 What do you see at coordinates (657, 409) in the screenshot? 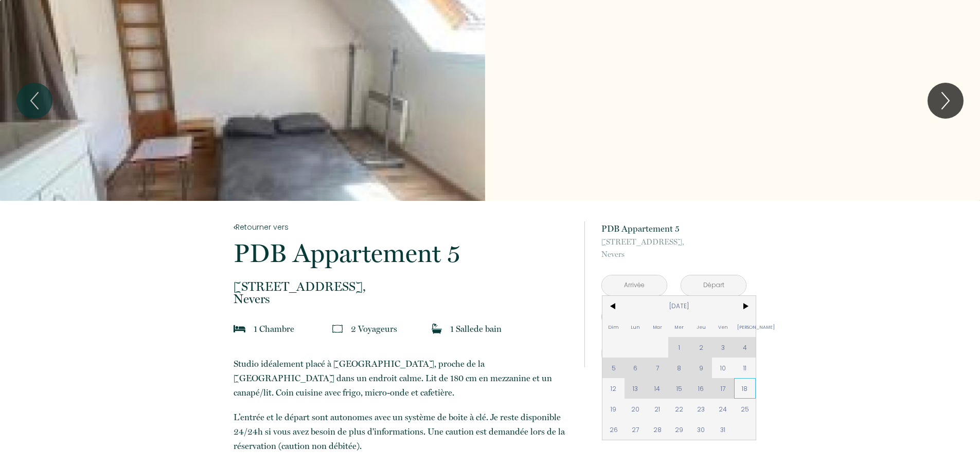
I see `span: 21` at bounding box center [657, 409].